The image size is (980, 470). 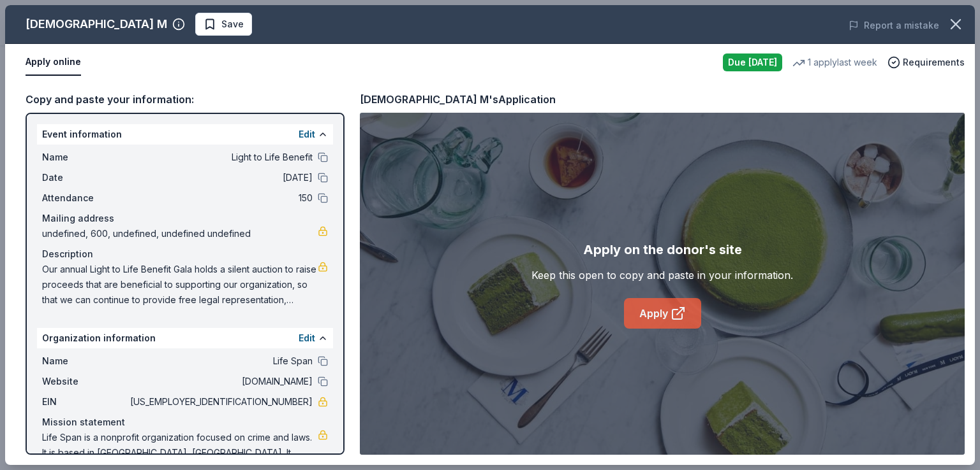 I want to click on span: undefined, 600, undefined, undefined undefined, so click(x=180, y=234).